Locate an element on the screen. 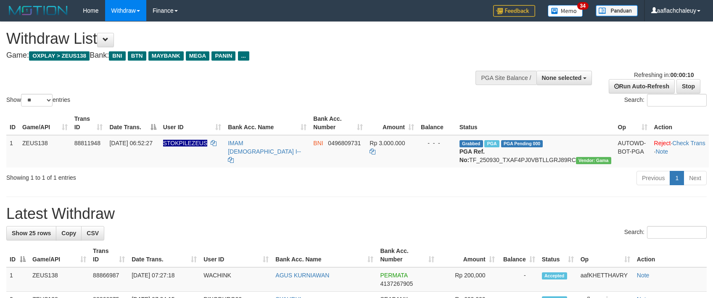 The width and height of the screenshot is (713, 298). span: 34 is located at coordinates (583, 6).